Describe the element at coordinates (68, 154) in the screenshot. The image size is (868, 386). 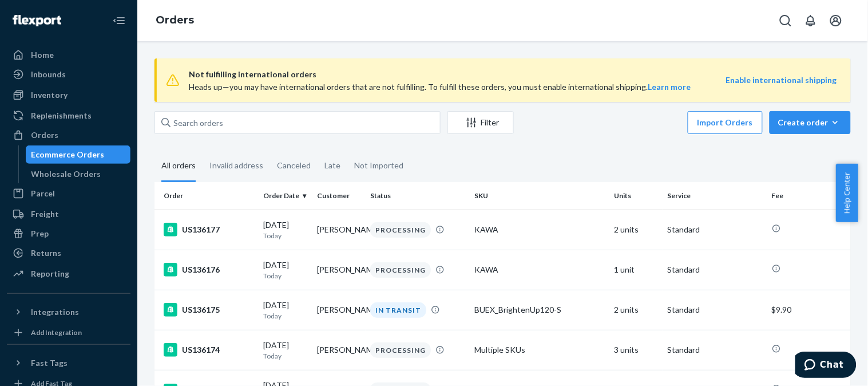
I see `div: Ecommerce Orders` at that location.